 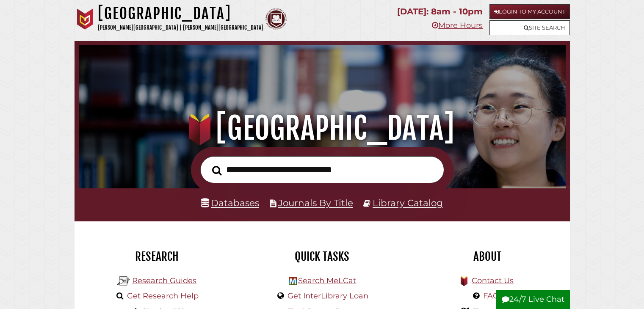 I want to click on i: Search, so click(x=217, y=170).